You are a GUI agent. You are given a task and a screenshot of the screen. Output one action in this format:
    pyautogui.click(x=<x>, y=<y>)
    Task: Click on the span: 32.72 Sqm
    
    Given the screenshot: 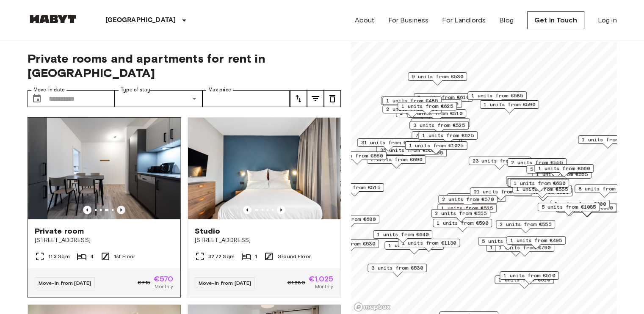 What is the action you would take?
    pyautogui.click(x=221, y=257)
    